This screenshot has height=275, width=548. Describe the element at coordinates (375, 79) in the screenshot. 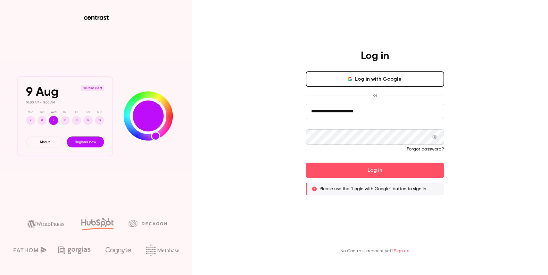

I see `button: Log in with Google` at that location.